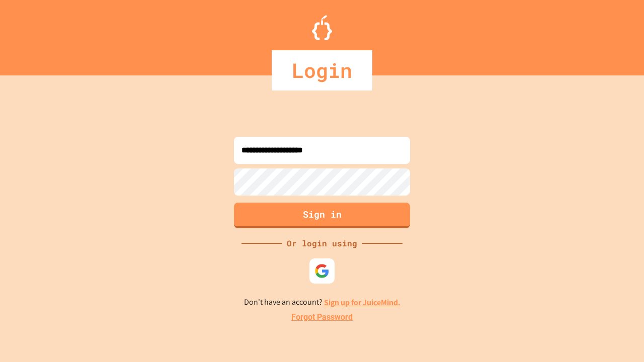 Image resolution: width=644 pixels, height=362 pixels. What do you see at coordinates (322, 271) in the screenshot?
I see `img: google-icon.svg` at bounding box center [322, 271].